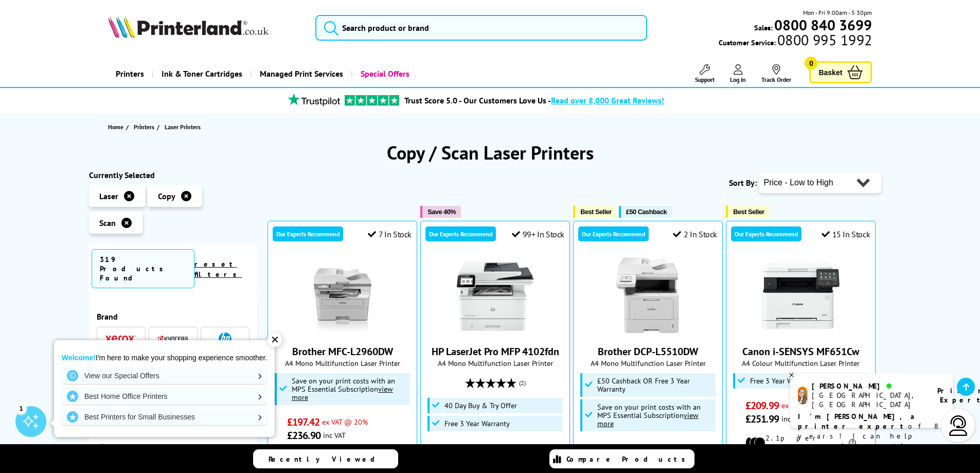 This screenshot has width=980, height=473. Describe the element at coordinates (327, 459) in the screenshot. I see `span: Recently Viewed` at that location.